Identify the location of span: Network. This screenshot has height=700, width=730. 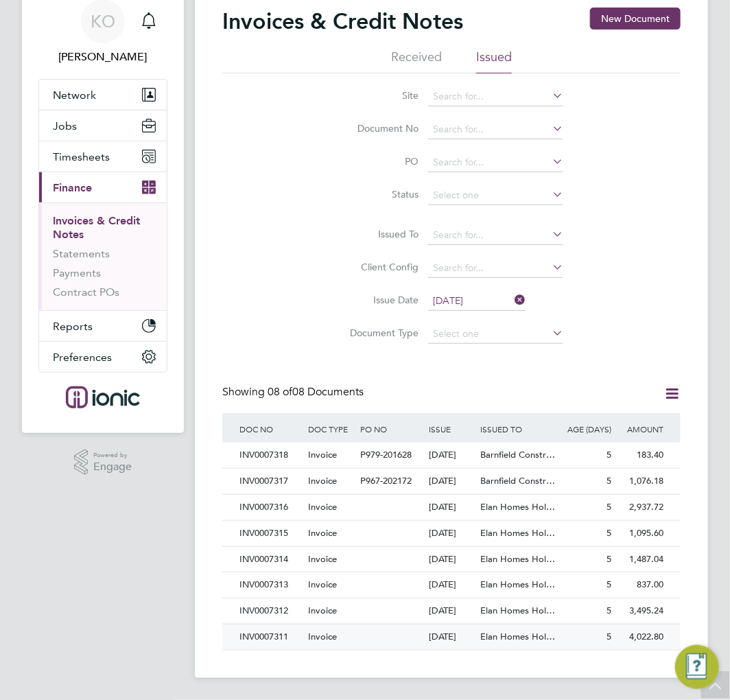
(74, 95).